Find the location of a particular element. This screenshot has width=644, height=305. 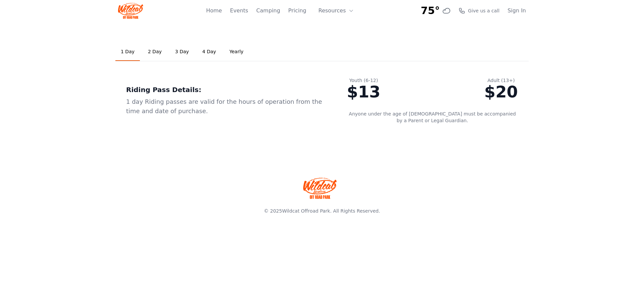

span: Give us a call is located at coordinates (484, 11).